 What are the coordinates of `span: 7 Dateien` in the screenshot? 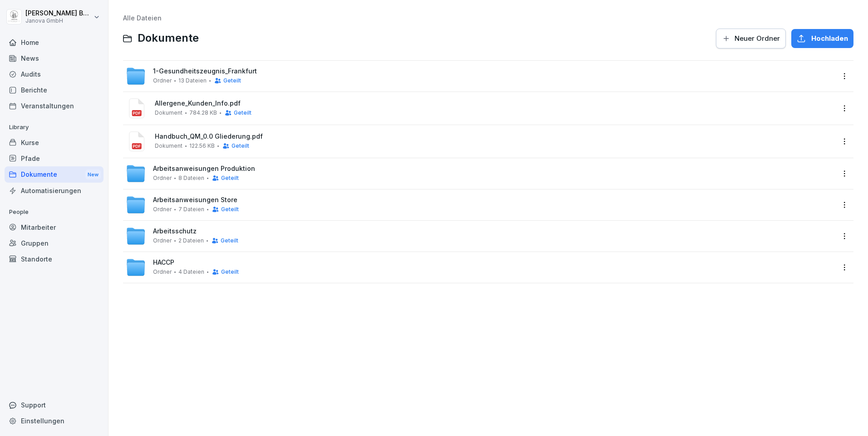 It's located at (191, 210).